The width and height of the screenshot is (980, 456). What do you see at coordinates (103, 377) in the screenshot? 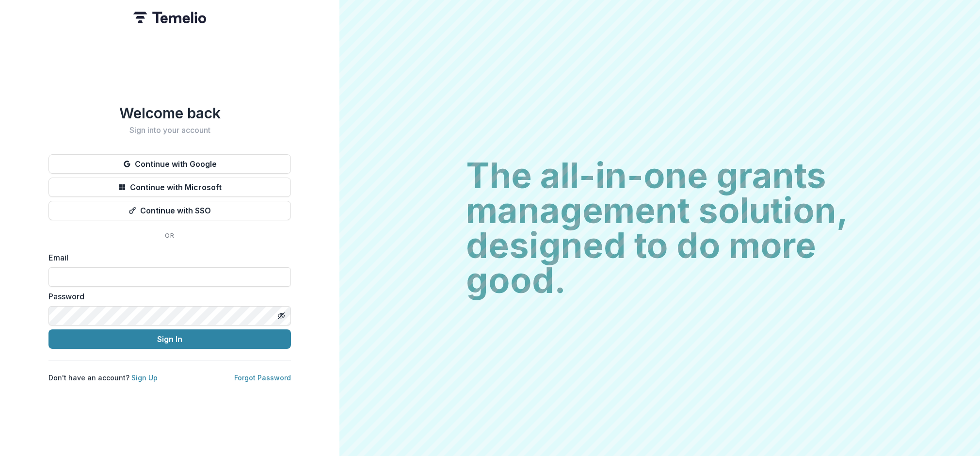
I see `p: Don't have an account?` at bounding box center [103, 377].